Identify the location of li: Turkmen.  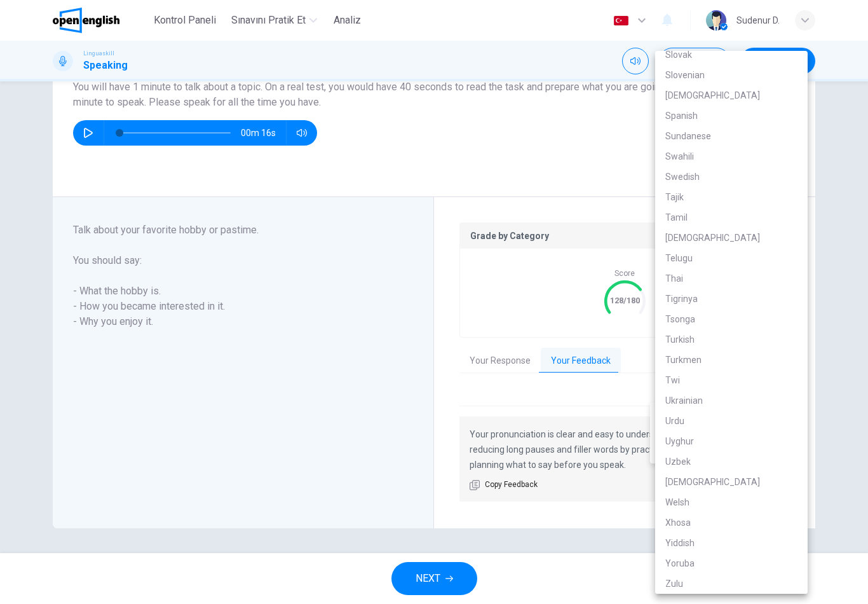
(731, 359).